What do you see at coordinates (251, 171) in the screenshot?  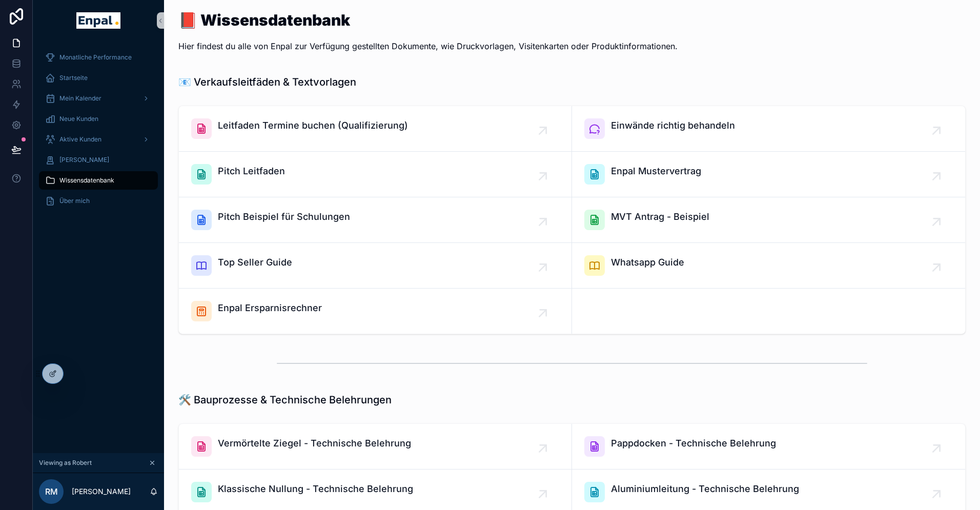 I see `span: Pitch Leitfaden` at bounding box center [251, 171].